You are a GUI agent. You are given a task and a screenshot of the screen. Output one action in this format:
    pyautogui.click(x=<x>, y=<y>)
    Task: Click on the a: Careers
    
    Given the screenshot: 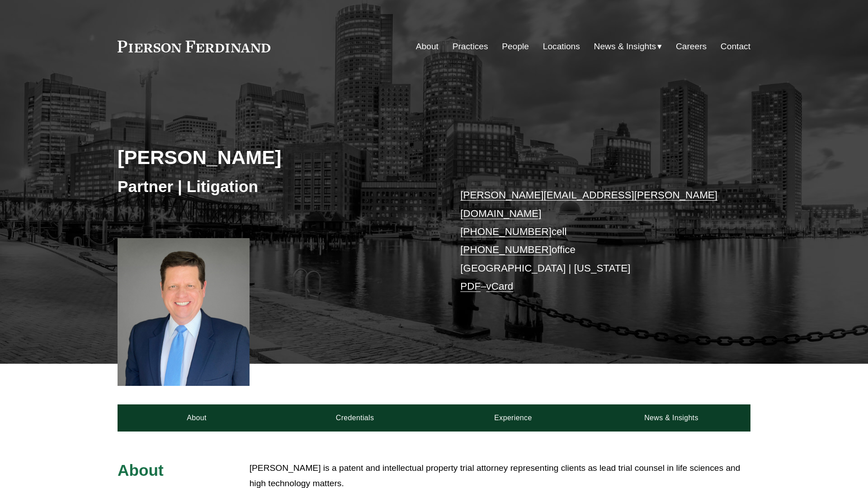 What is the action you would take?
    pyautogui.click(x=692, y=46)
    